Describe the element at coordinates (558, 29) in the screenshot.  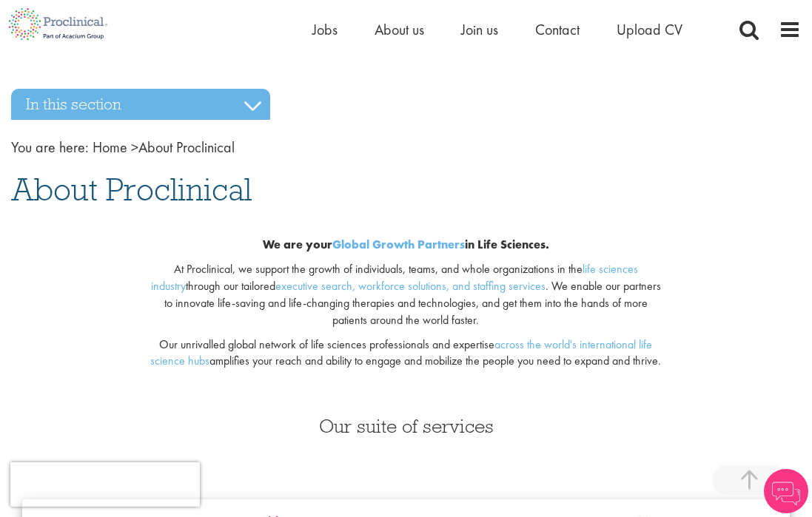
I see `a: Contact` at that location.